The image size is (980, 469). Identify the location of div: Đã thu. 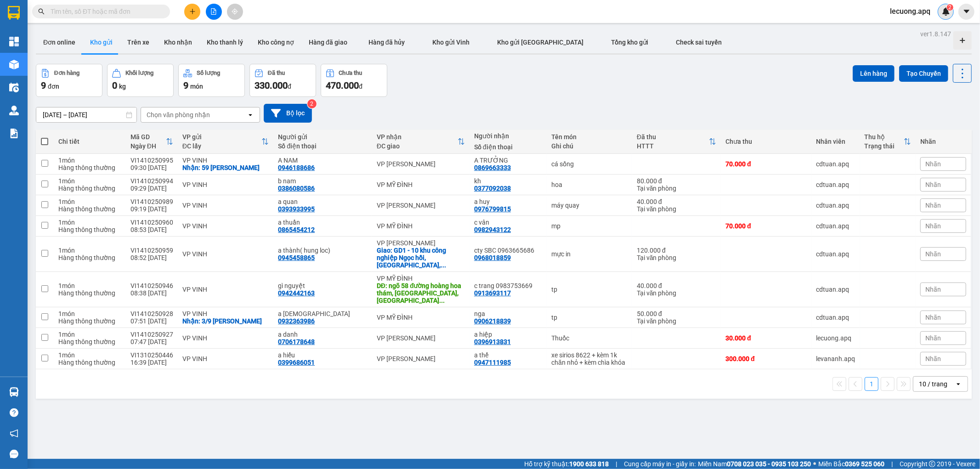
(672, 137).